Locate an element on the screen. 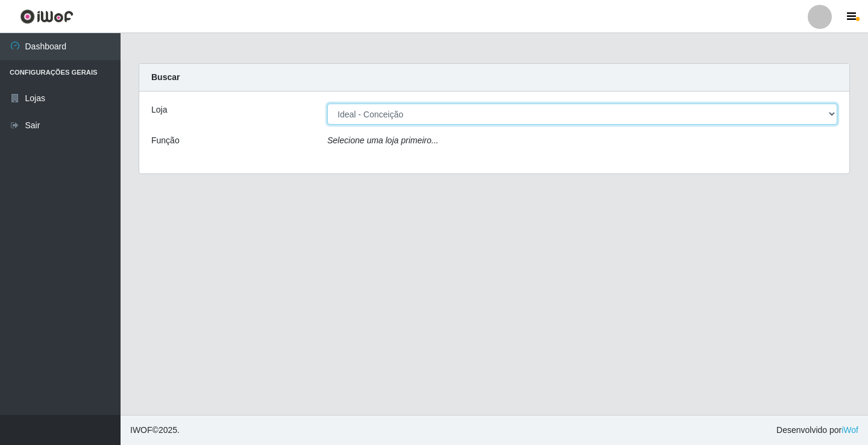 The width and height of the screenshot is (868, 445). i: Selecione uma loja primeiro... is located at coordinates (383, 140).